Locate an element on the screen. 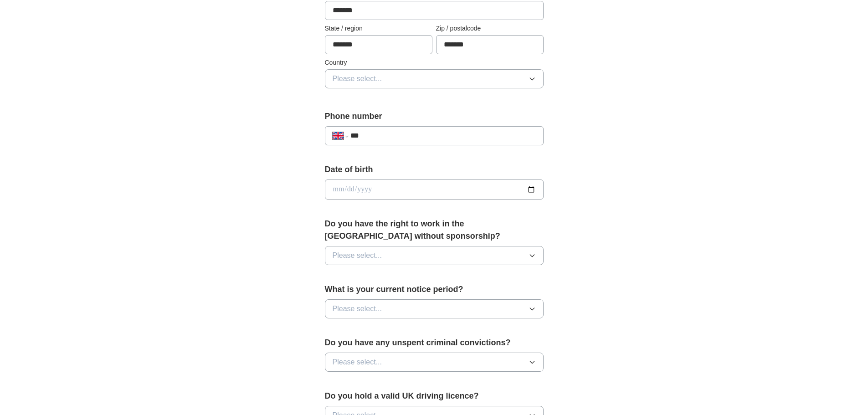  label: What is your current notice period? is located at coordinates (434, 289).